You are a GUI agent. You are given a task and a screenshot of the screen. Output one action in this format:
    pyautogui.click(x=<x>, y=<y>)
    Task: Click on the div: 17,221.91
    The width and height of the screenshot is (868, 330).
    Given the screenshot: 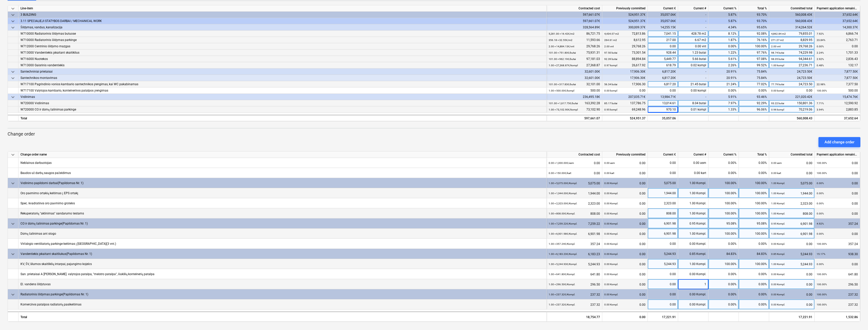 What is the action you would take?
    pyautogui.click(x=792, y=317)
    